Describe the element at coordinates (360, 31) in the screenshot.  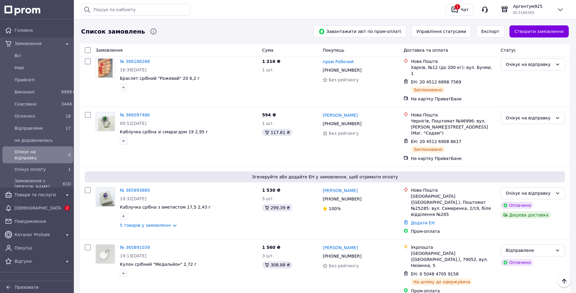
I see `button: Завантажити звіт по пром-оплаті` at that location.